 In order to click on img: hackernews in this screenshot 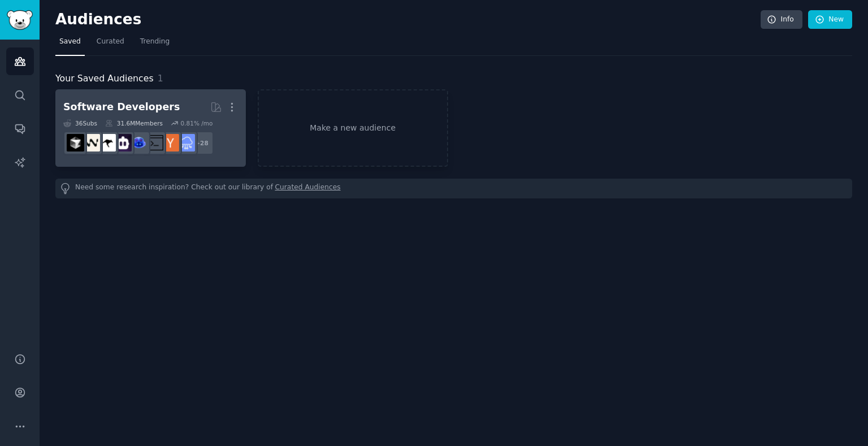, I will do `click(170, 142)`.